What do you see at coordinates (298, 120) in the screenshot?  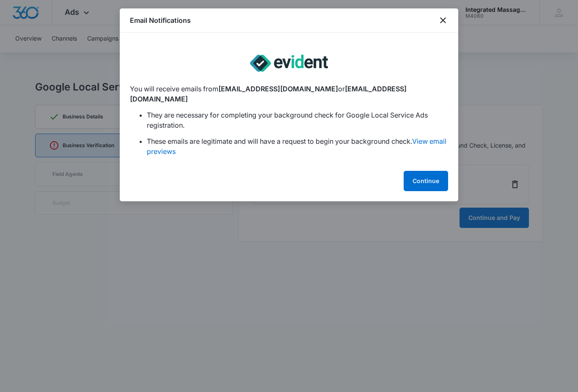 I see `li: They are necessary for completing your background check for Google Local Service Ads registration.` at bounding box center [298, 120].